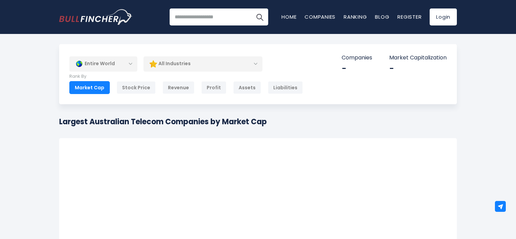 This screenshot has width=516, height=239. I want to click on div: Entire World, so click(103, 64).